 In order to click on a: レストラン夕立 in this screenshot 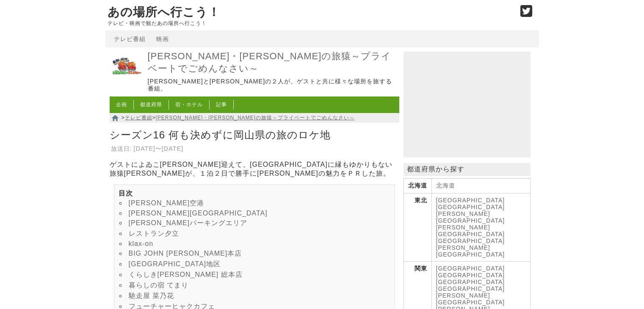, I will do `click(153, 233)`.